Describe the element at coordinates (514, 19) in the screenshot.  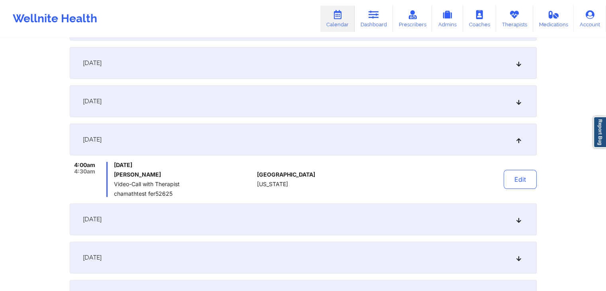
I see `a: Therapists` at that location.